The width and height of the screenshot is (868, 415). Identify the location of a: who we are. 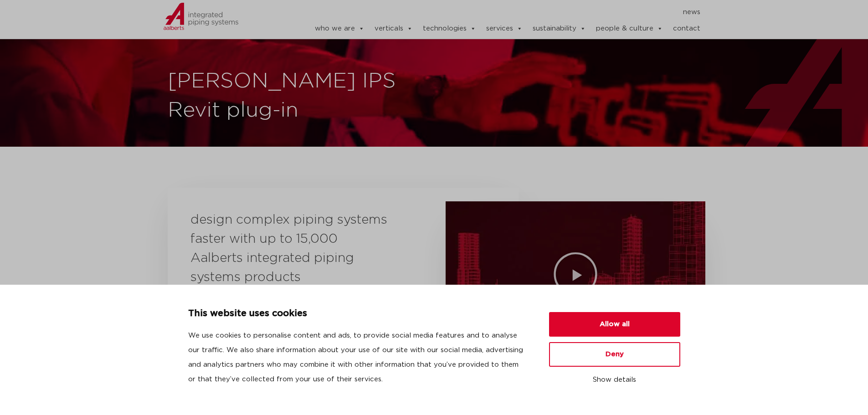
(340, 29).